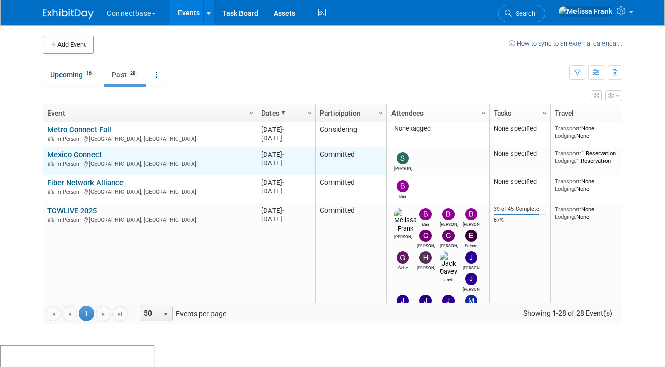  I want to click on img: Gabe Venturi, so click(403, 257).